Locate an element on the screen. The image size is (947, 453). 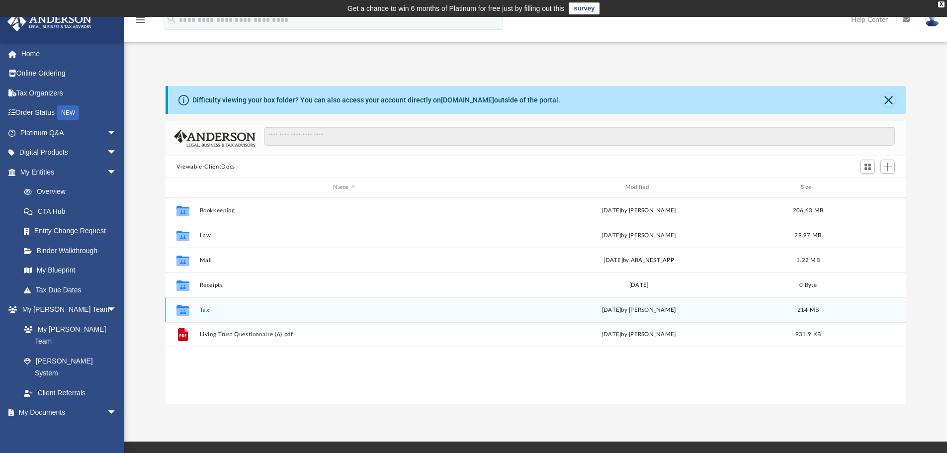
button: Add is located at coordinates (888, 167).